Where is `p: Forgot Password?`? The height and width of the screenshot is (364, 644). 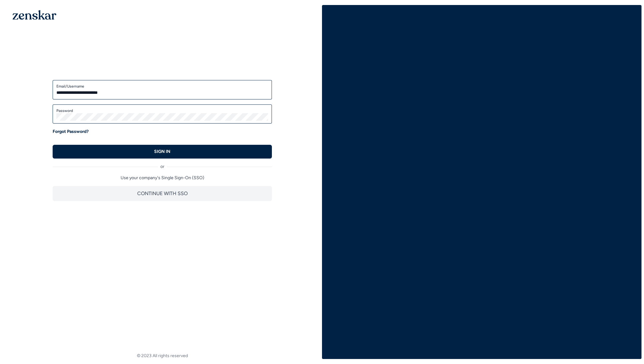 p: Forgot Password? is located at coordinates (70, 132).